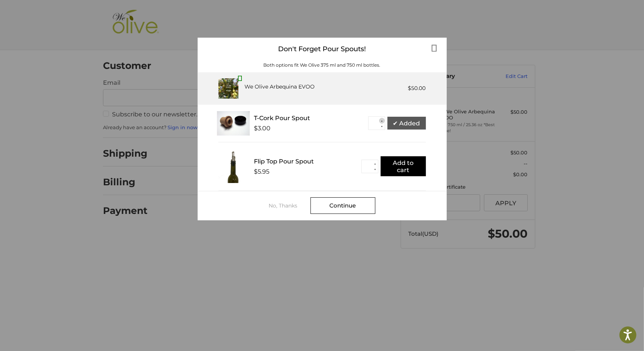 This screenshot has width=644, height=351. Describe the element at coordinates (403, 166) in the screenshot. I see `button: Add to cart` at that location.